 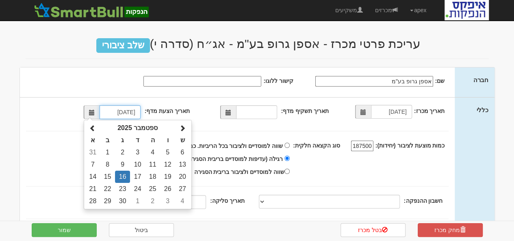 What do you see at coordinates (122, 165) in the screenshot?
I see `td: 9` at bounding box center [122, 165].